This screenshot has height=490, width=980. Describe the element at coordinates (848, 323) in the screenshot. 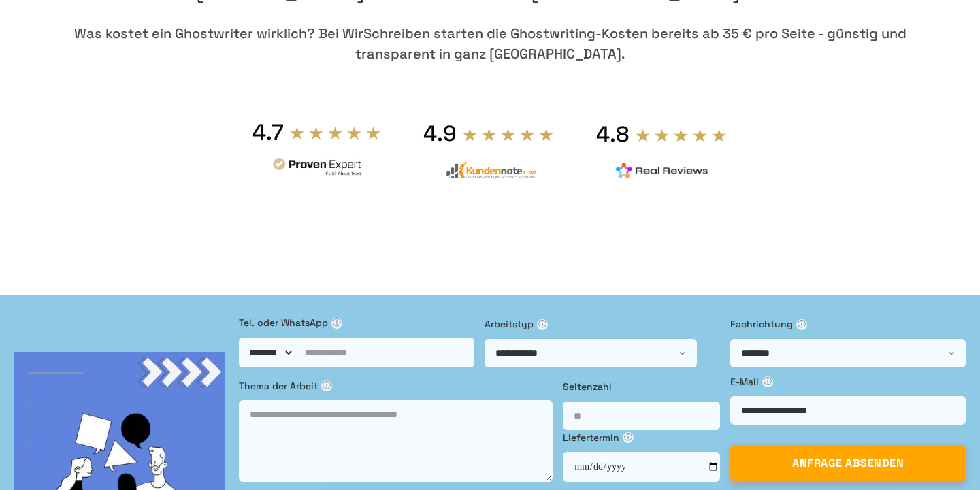

I see `label: Fachrichtung` at that location.